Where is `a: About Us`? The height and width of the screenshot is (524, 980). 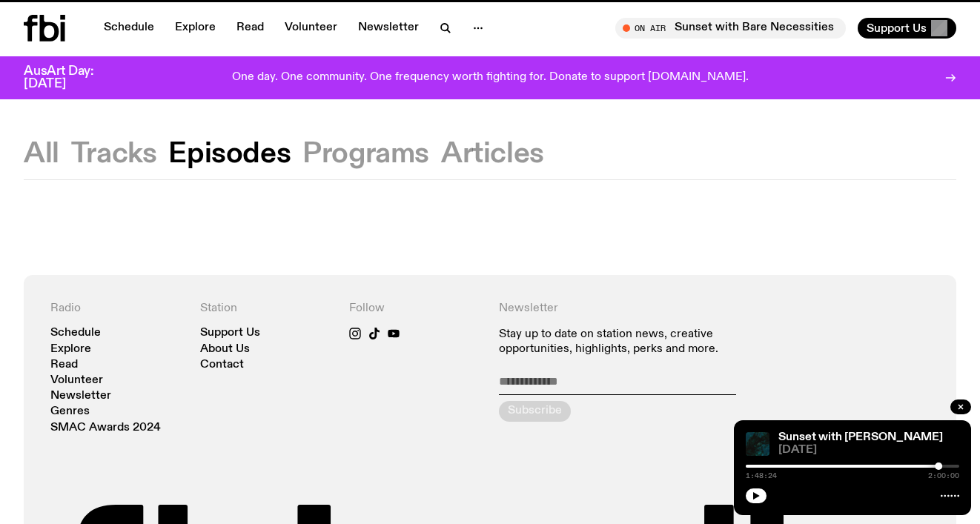
a: About Us is located at coordinates (224, 349).